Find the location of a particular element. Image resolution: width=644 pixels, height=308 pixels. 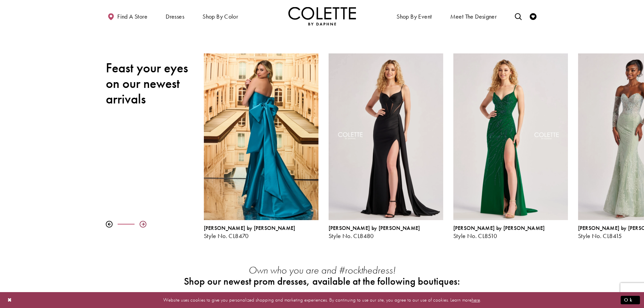

span: Style No. CL8480 is located at coordinates (351, 236).